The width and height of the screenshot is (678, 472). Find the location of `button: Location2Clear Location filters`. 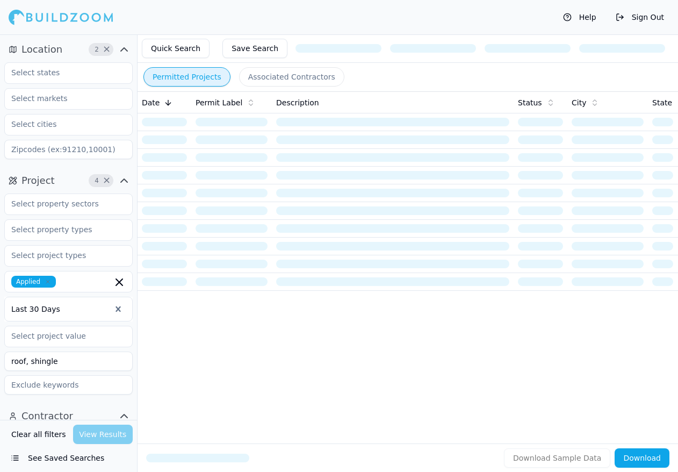

button: Location2Clear Location filters is located at coordinates (68, 49).